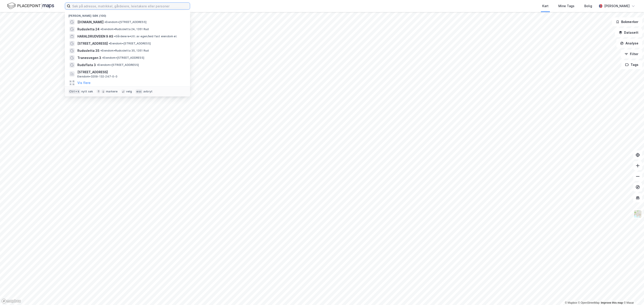 This screenshot has height=305, width=644. I want to click on span: Rudssletta 24, so click(88, 29).